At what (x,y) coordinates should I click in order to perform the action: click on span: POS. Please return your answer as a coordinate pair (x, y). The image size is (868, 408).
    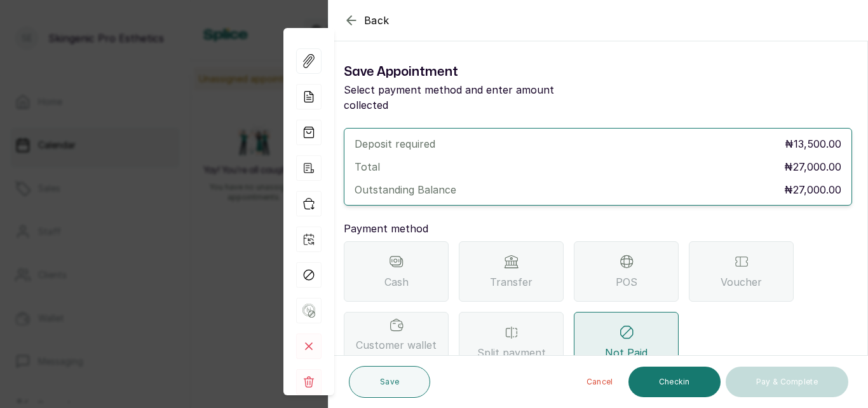
    Looking at the image, I should click on (627, 282).